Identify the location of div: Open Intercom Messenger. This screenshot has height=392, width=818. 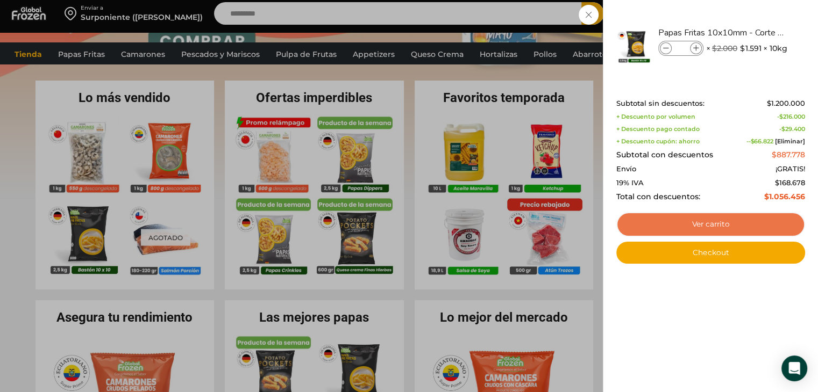
(794, 369).